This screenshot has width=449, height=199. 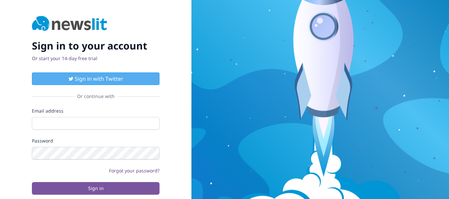 I want to click on p: Or, so click(x=96, y=59).